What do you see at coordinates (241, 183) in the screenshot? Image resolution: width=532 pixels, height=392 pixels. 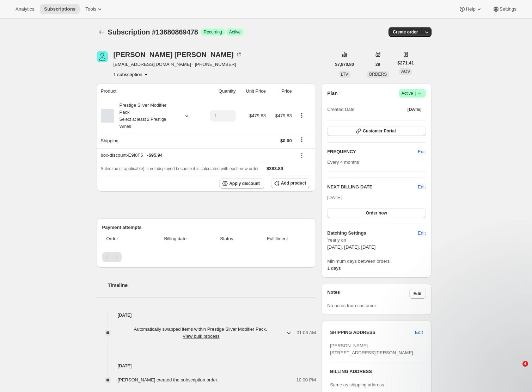 I see `button: Apply discount` at bounding box center [241, 183].